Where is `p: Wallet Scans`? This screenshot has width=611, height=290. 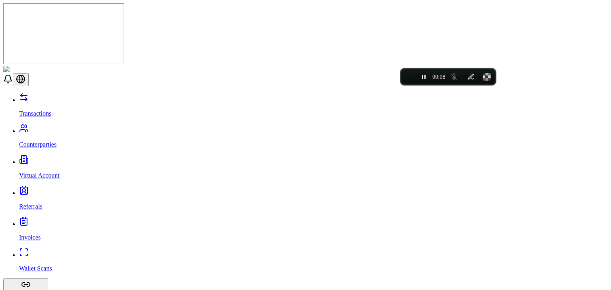
p: Wallet Scans is located at coordinates (313, 269).